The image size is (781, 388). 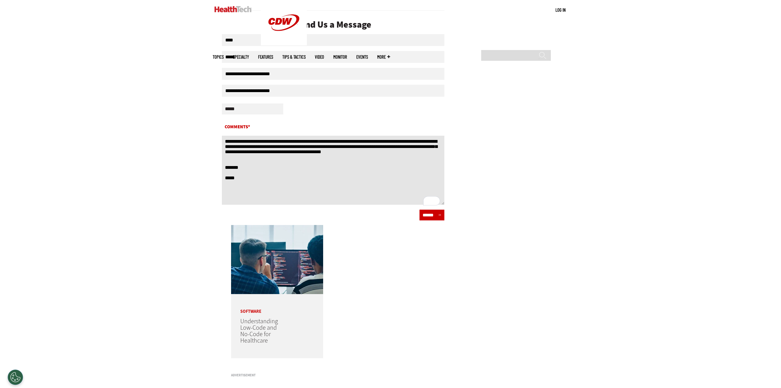 What do you see at coordinates (560, 10) in the screenshot?
I see `a: Log in` at bounding box center [560, 10].